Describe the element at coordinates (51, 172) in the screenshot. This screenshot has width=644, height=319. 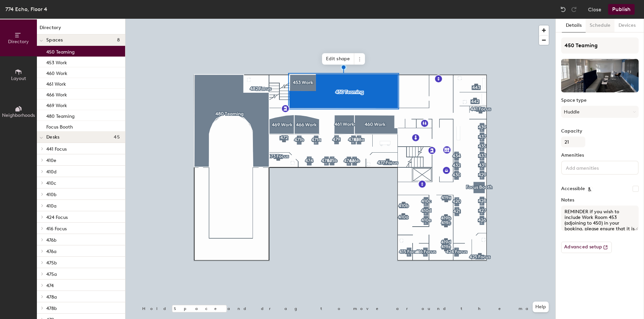
I see `span: 410d` at that location.